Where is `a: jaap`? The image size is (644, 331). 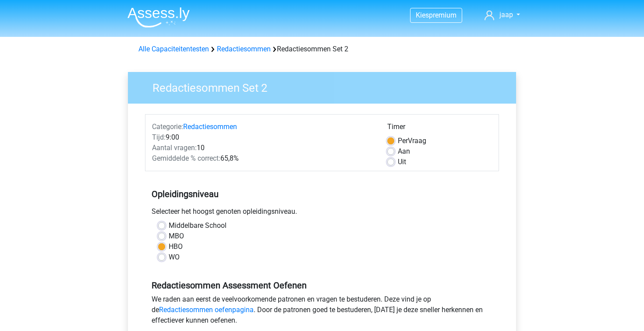 a: jaap is located at coordinates (503, 15).